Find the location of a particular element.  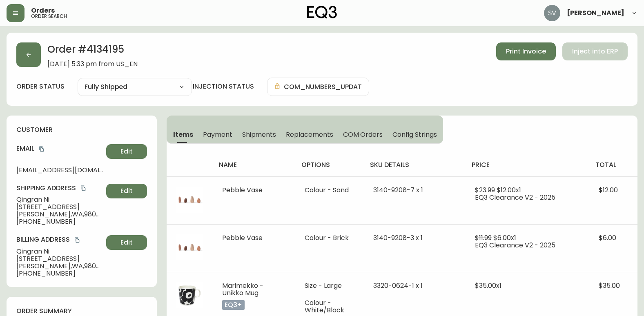

span: $35.00 is located at coordinates (609, 285).